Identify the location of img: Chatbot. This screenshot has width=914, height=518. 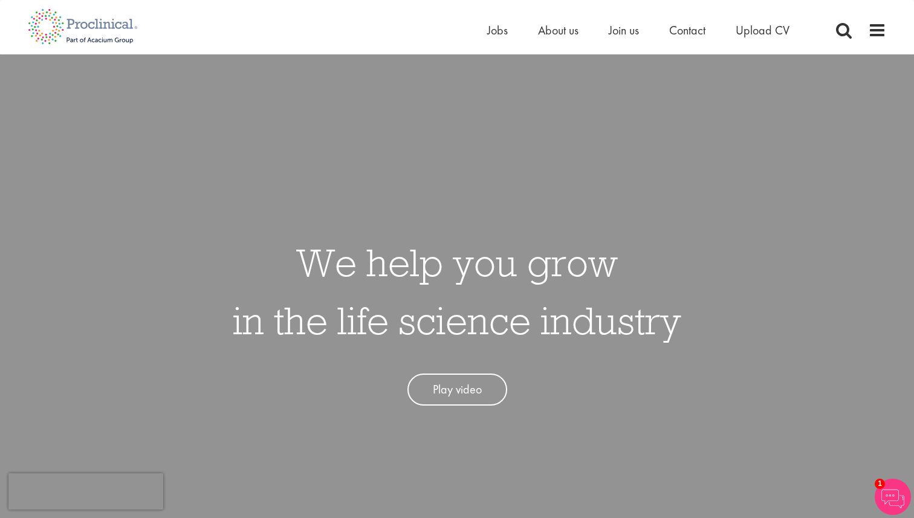
(893, 497).